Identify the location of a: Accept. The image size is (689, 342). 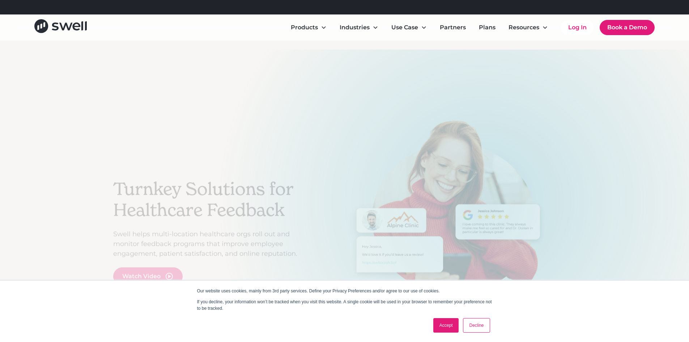
(446, 325).